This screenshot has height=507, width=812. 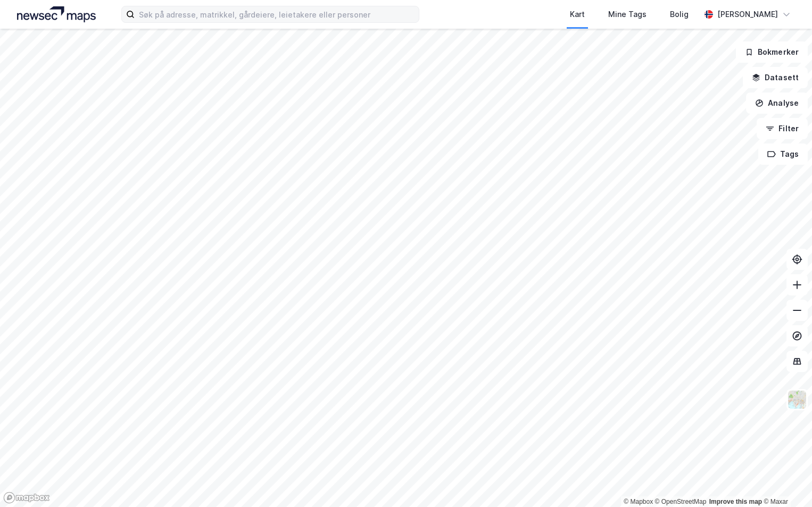 What do you see at coordinates (783, 129) in the screenshot?
I see `button: Filter` at bounding box center [783, 129].